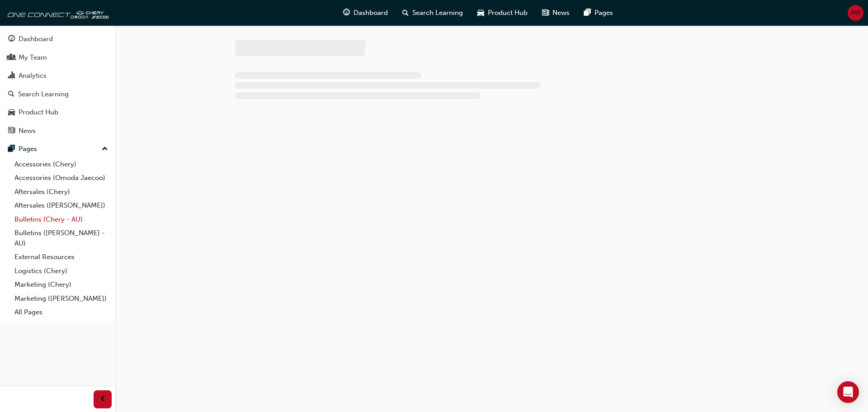 The width and height of the screenshot is (868, 412). Describe the element at coordinates (598, 12) in the screenshot. I see `a: pages-iconPages` at that location.